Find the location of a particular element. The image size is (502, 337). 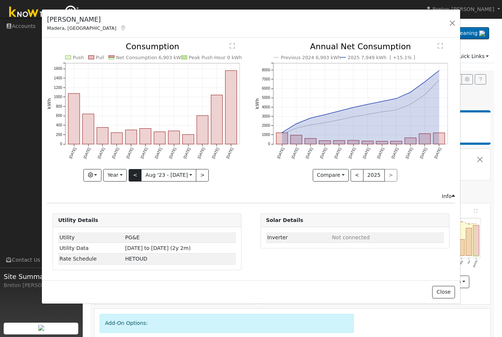

text: 8000 is located at coordinates (266, 70).